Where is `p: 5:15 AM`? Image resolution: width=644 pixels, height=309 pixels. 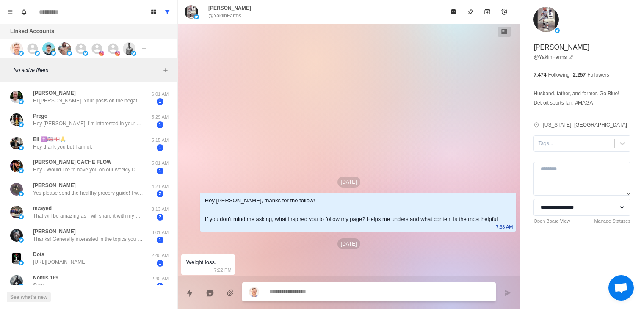 p: 5:15 AM is located at coordinates (160, 140).